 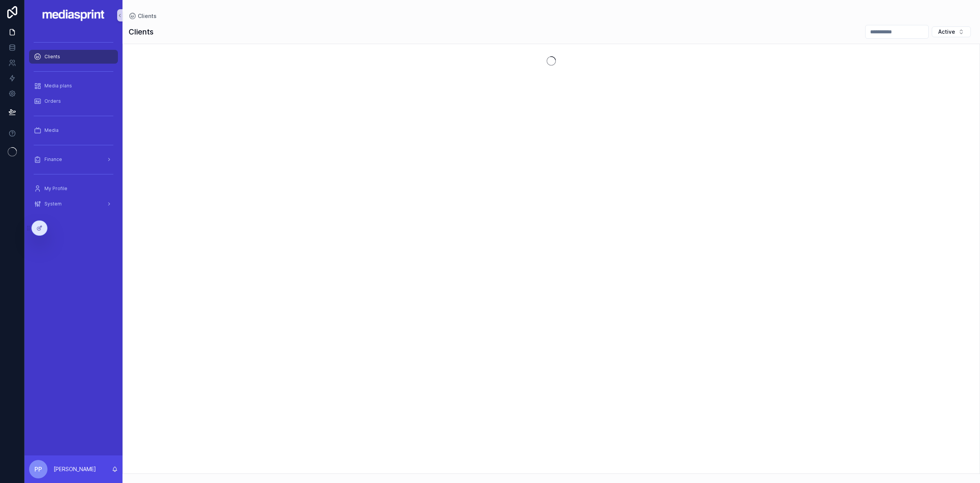 What do you see at coordinates (74, 130) in the screenshot?
I see `a: Media` at bounding box center [74, 130].